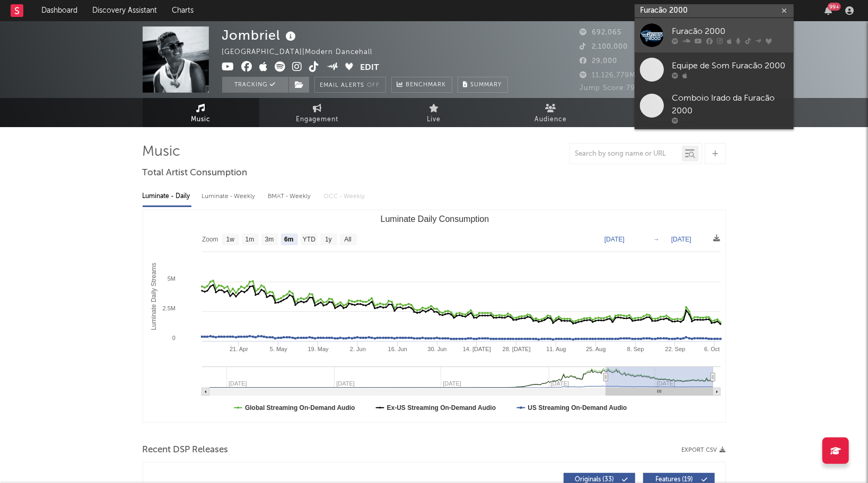  I want to click on text: 25. Aug, so click(595, 349).